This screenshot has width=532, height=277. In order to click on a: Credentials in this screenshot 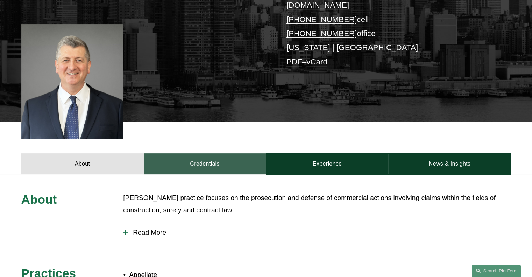, I will do `click(205, 164)`.